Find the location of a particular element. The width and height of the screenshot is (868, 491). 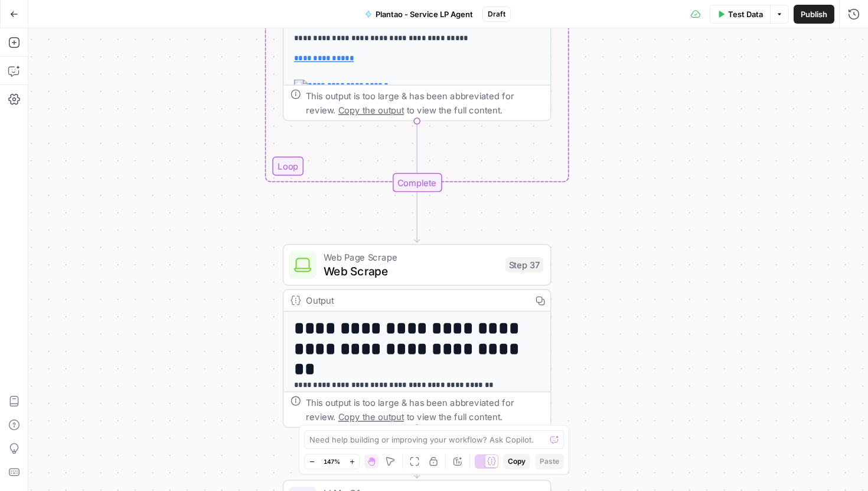

g: Edge from step_37 to step_24 is located at coordinates (417, 452).